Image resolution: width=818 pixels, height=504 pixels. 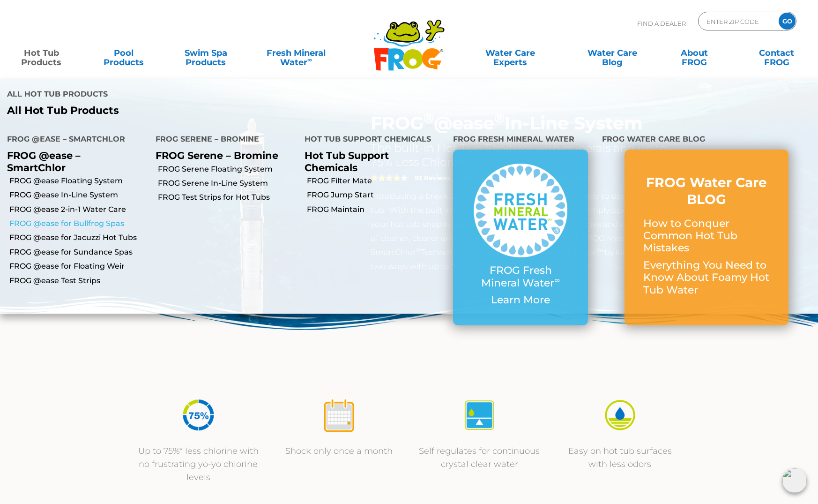 What do you see at coordinates (520, 276) in the screenshot?
I see `p: FROG Fresh Mineral Water` at bounding box center [520, 276].